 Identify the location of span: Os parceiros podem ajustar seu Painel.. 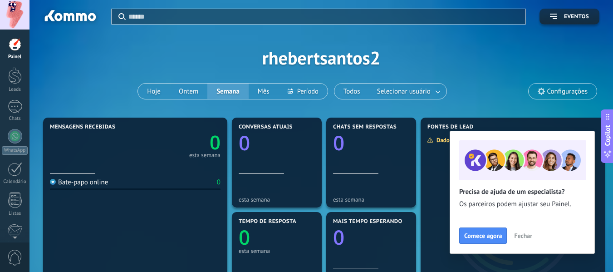
(523, 204).